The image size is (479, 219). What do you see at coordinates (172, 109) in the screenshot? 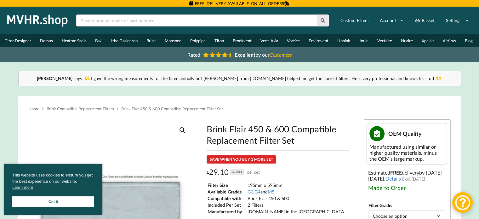
I see `span: Brink Flair 450 & 600 Compatible Replacement Filter Set` at bounding box center [172, 109].